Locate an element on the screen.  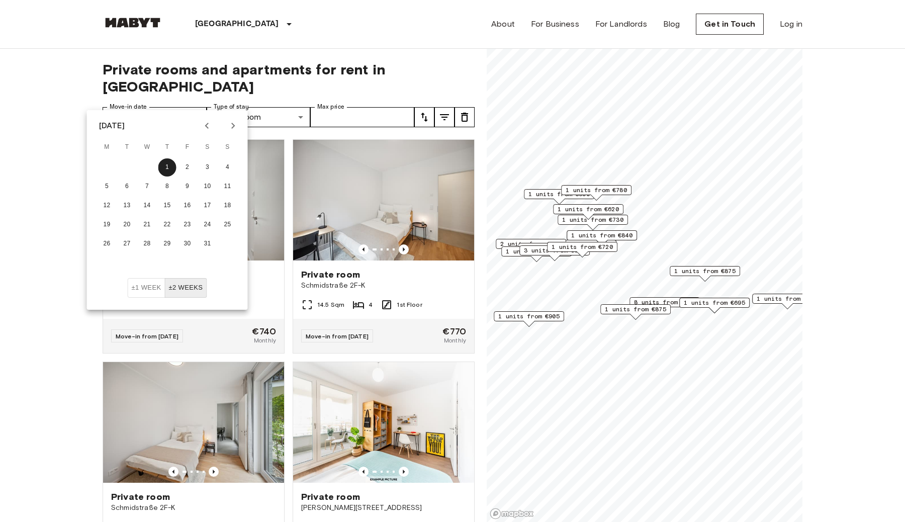
img: Habyt is located at coordinates (133, 23).